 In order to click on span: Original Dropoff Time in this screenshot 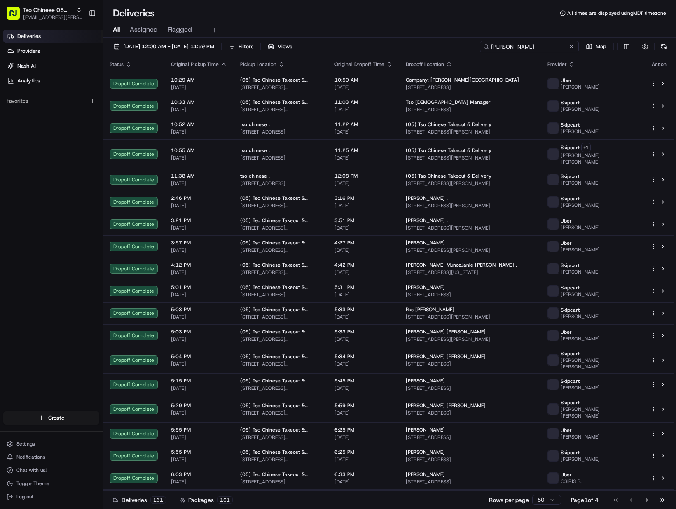, I will do `click(359, 64)`.